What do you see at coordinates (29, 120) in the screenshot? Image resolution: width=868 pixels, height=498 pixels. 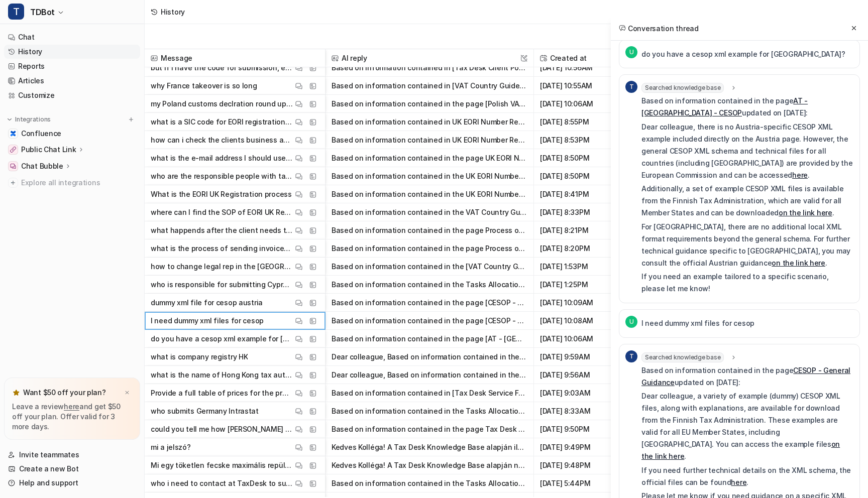 I see `button: Integrations` at bounding box center [29, 120].